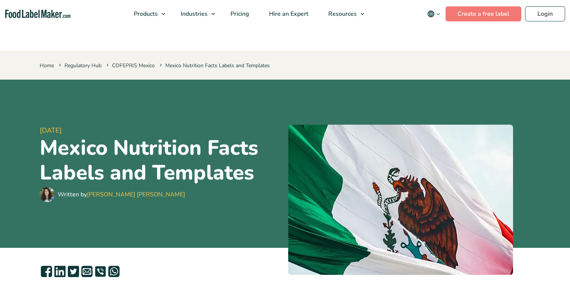  Describe the element at coordinates (342, 14) in the screenshot. I see `span: Resources` at that location.